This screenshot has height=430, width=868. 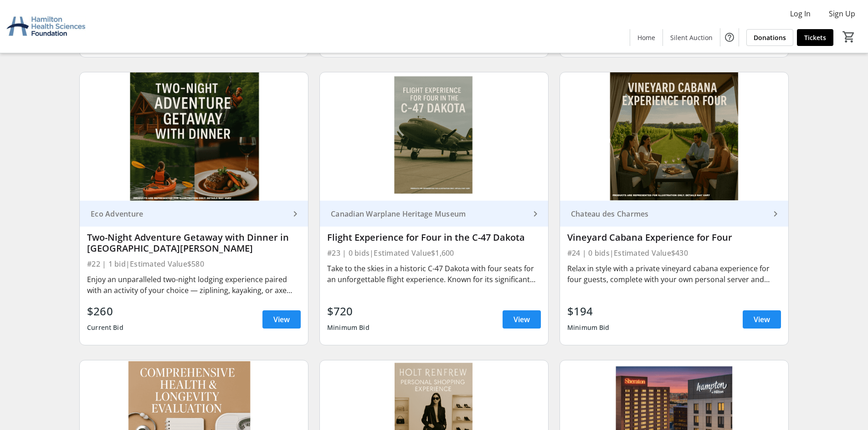 I want to click on img: Two-Night Adventure Getaway with Dinner in St. Williams, so click(x=194, y=136).